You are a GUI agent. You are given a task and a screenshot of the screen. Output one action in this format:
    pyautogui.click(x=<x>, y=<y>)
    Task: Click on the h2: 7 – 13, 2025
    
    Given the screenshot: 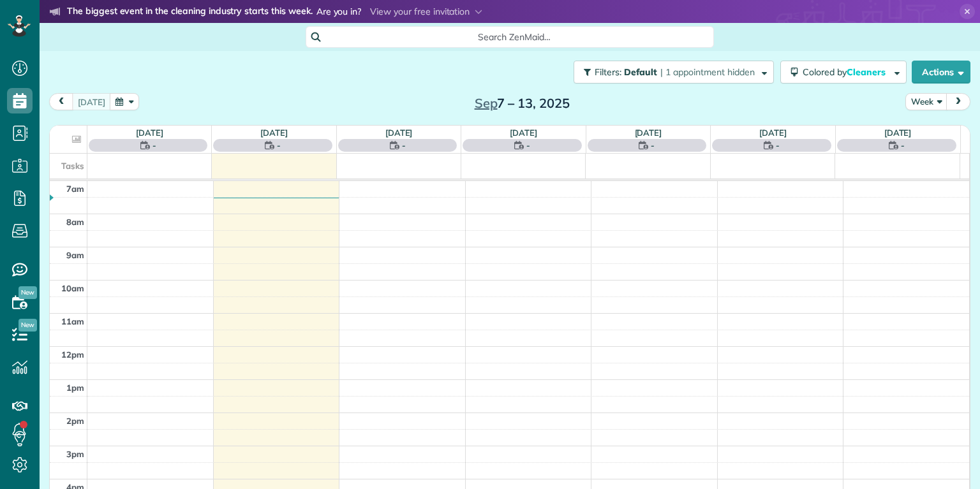 What is the action you would take?
    pyautogui.click(x=522, y=103)
    